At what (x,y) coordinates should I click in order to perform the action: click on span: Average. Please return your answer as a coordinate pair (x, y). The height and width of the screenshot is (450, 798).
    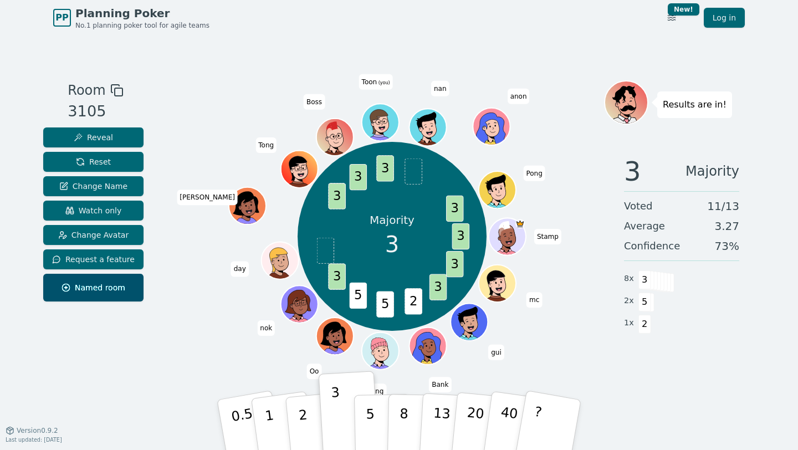
    Looking at the image, I should click on (644, 226).